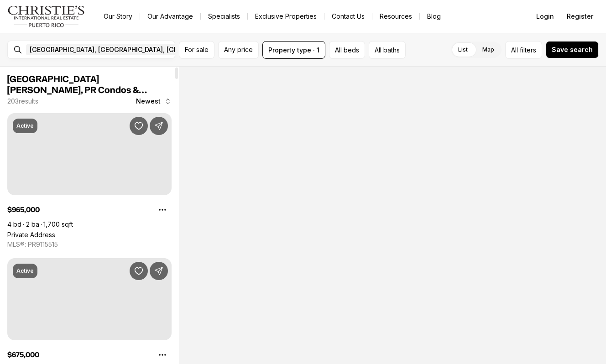 This screenshot has height=364, width=606. Describe the element at coordinates (524, 50) in the screenshot. I see `button: Allfilters` at that location.